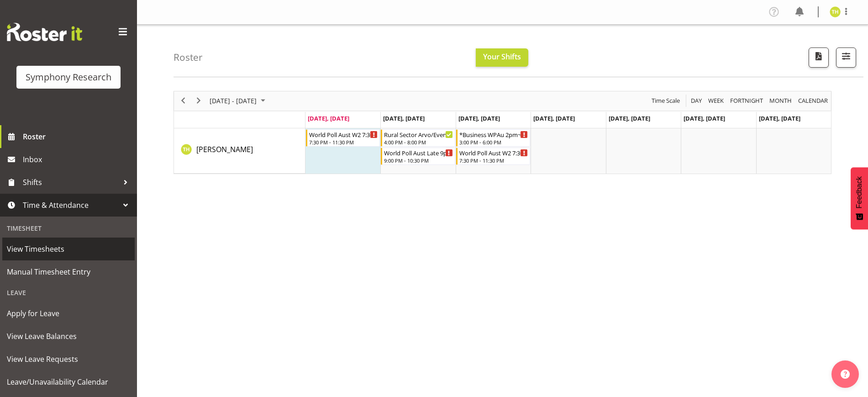 The height and width of the screenshot is (397, 868). Describe the element at coordinates (68, 382) in the screenshot. I see `a: Leave/Unavailability Calendar` at that location.